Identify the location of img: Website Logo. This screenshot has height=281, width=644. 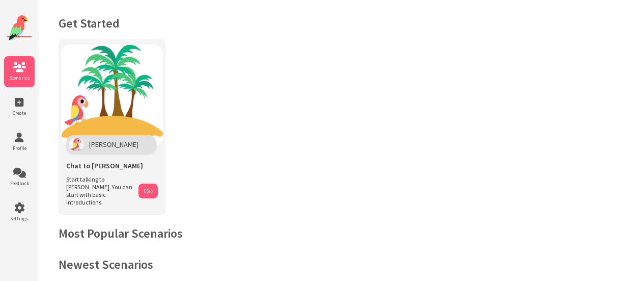
(19, 28).